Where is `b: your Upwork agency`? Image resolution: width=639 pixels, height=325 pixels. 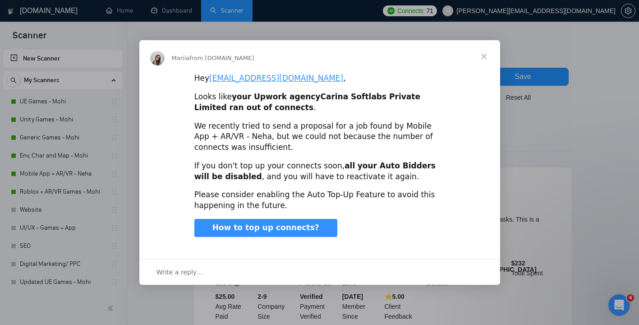 b: your Upwork agency is located at coordinates (276, 97).